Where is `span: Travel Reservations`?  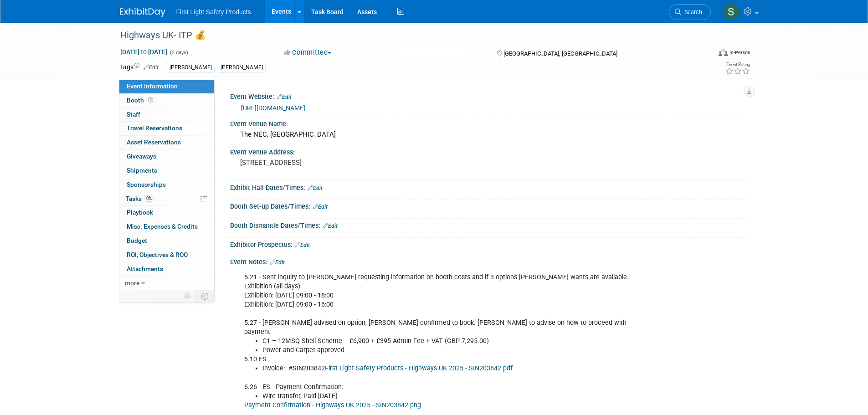 span: Travel Reservations is located at coordinates (155, 128).